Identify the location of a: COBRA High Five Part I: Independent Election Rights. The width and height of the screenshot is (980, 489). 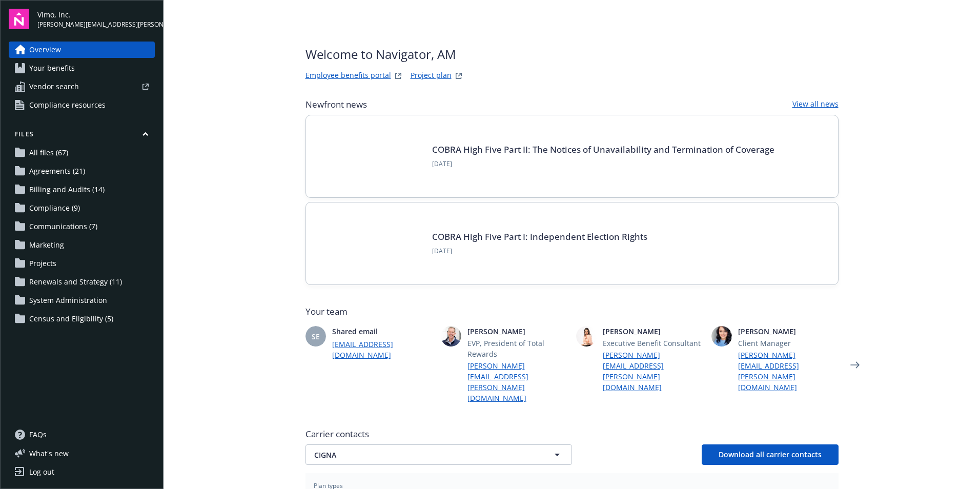
(540, 236).